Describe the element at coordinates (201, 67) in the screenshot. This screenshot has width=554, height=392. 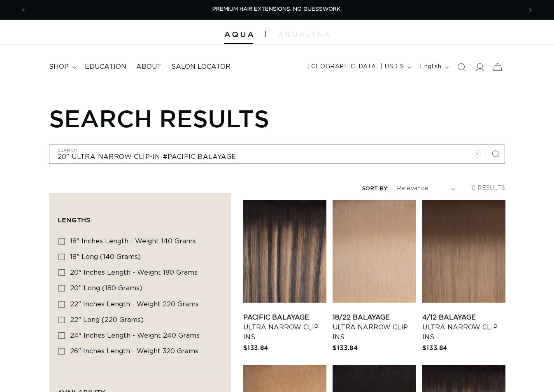
I see `span: Salon Locator` at that location.